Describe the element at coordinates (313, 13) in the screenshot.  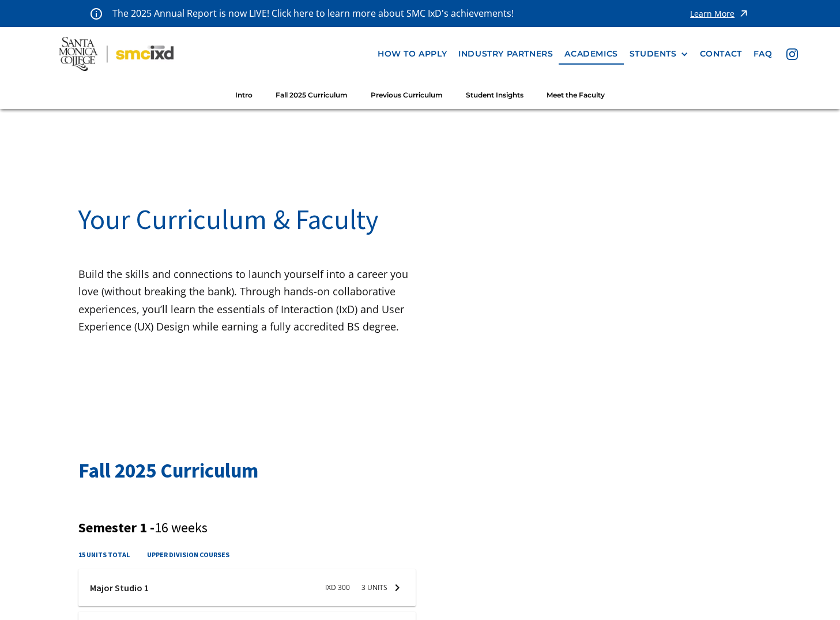
I see `p: The 2025 Annual Report is now LIVE! Click here to learn more about SMC IxD's achievements!` at that location.